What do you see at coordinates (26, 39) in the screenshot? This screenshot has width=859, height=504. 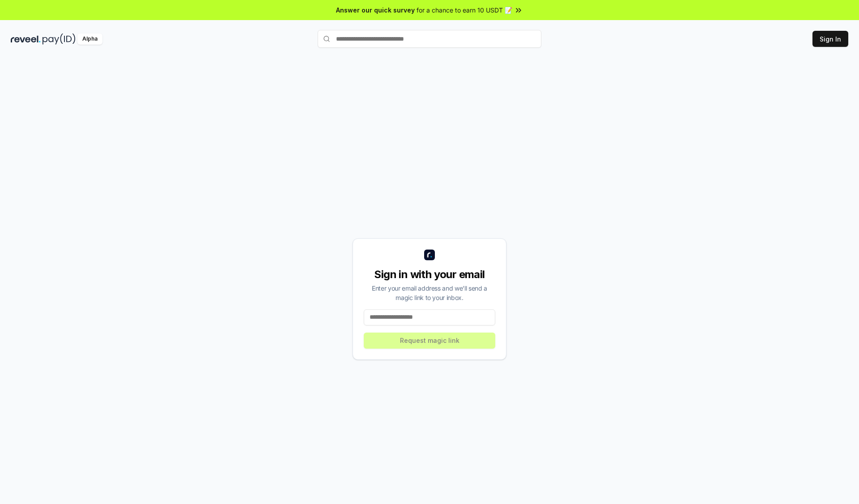 I see `img: reveel_dark` at bounding box center [26, 39].